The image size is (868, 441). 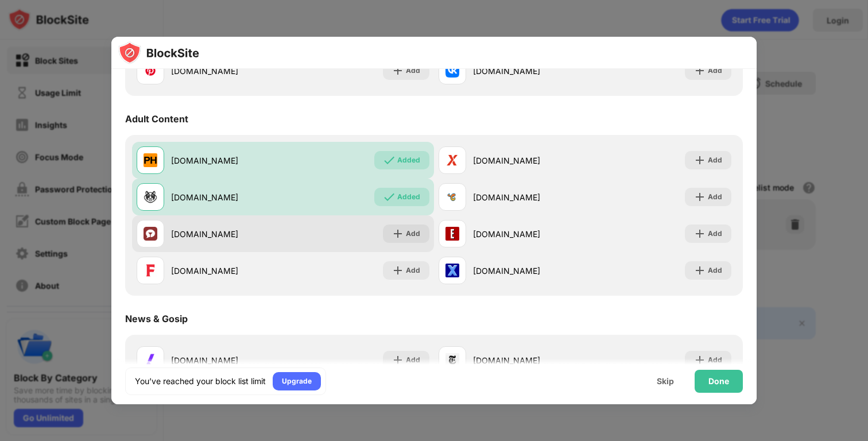 What do you see at coordinates (200, 381) in the screenshot?
I see `div: You’ve reached your block list limit` at bounding box center [200, 381].